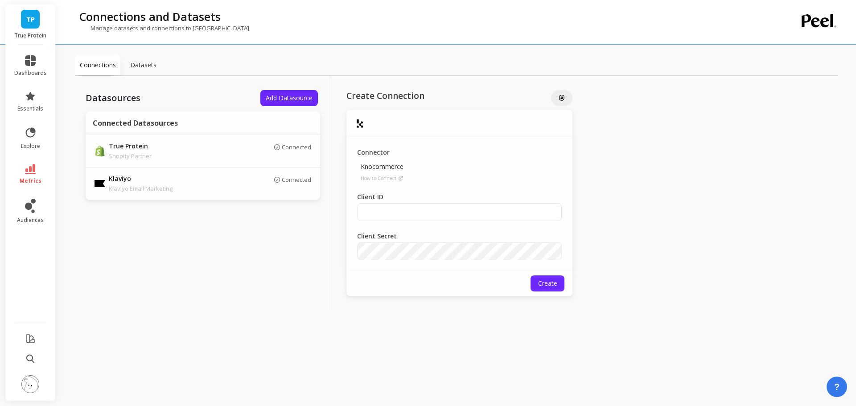  I want to click on p: Create Connection, so click(425, 96).